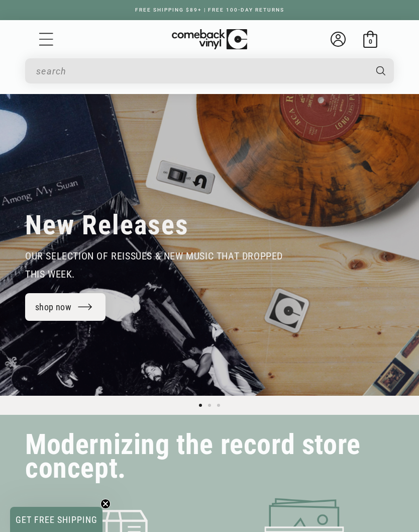 The image size is (419, 532). I want to click on button: Load slide 1 of 3, so click(200, 405).